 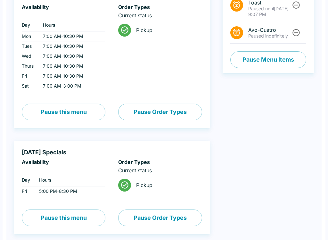 I want to click on td: 7:00 AM - 3:00 PM, so click(x=72, y=86).